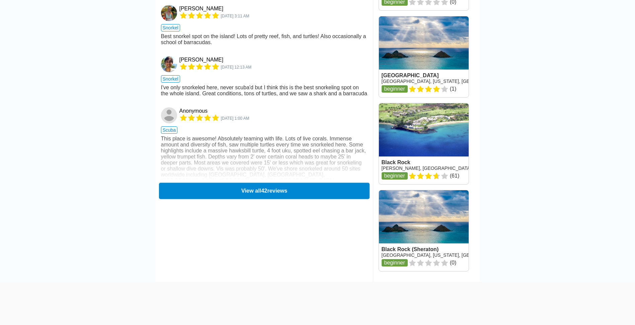  Describe the element at coordinates (169, 64) in the screenshot. I see `img: Mayank Jain` at that location.